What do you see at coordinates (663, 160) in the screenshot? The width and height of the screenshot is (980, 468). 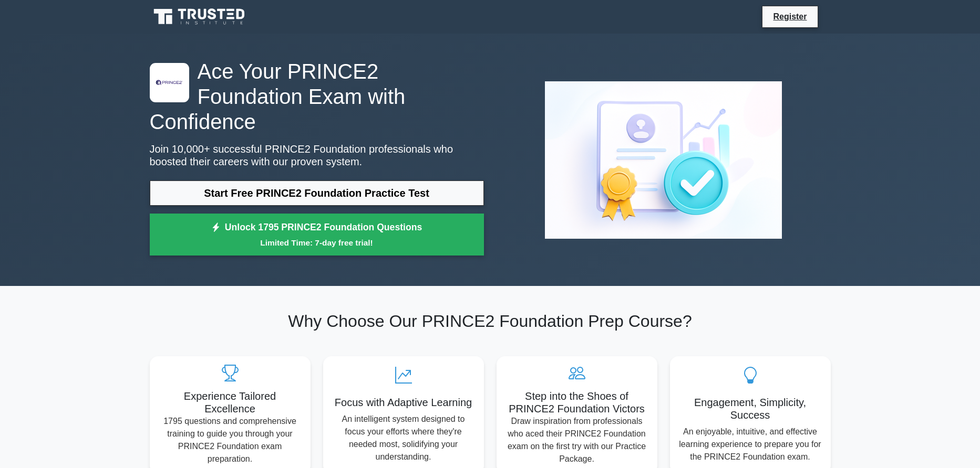 I see `img: PRINCE2 Foundation Preview` at bounding box center [663, 160].